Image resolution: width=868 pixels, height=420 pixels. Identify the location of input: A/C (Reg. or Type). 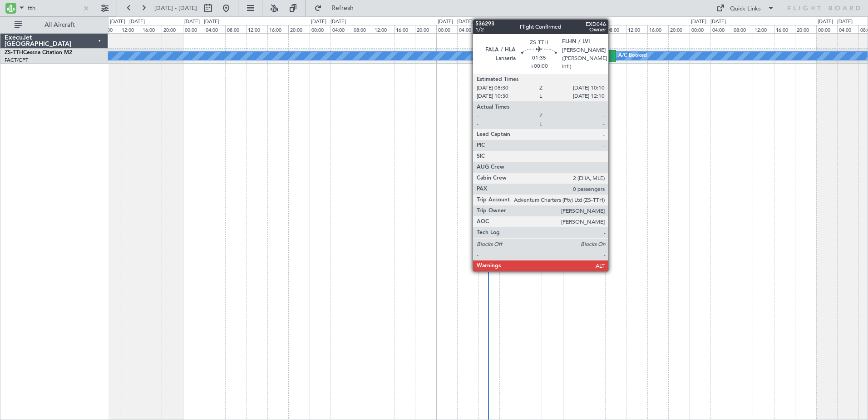
(54, 8).